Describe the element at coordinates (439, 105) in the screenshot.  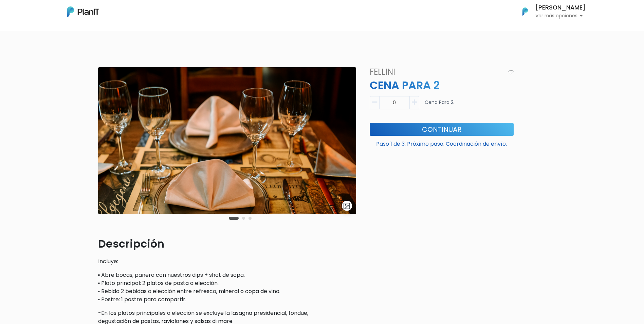
I see `p: Cena para 2` at that location.